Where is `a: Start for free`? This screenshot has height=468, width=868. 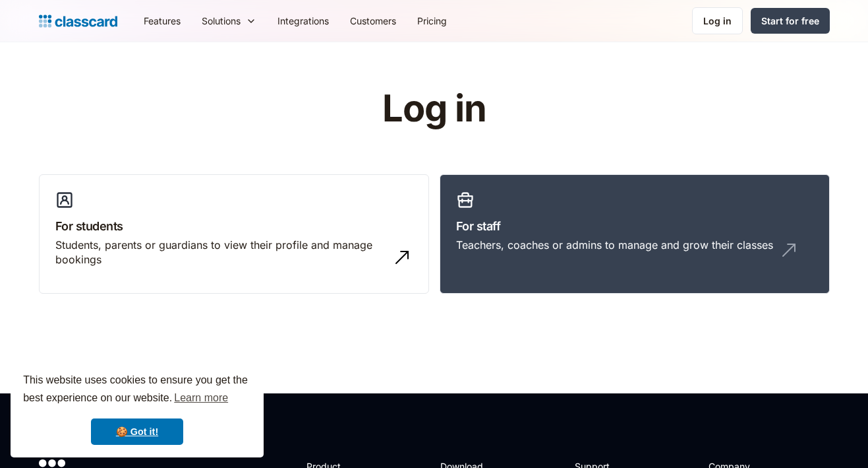
a: Start for free is located at coordinates (790, 21).